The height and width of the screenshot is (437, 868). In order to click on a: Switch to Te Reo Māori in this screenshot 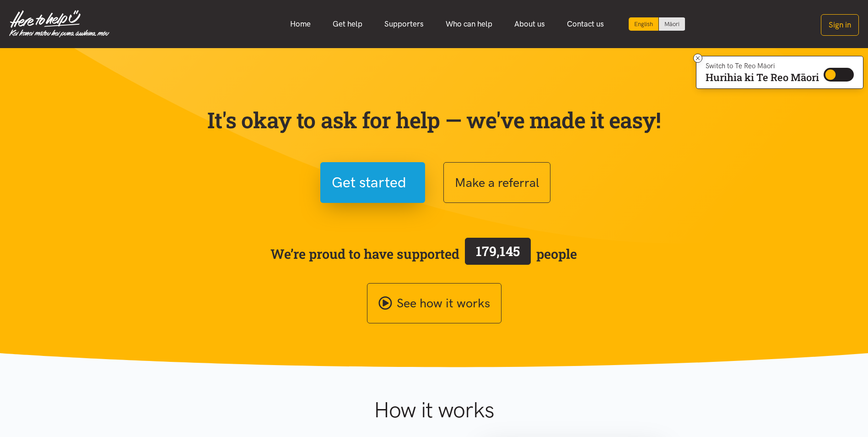, I will do `click(672, 24)`.